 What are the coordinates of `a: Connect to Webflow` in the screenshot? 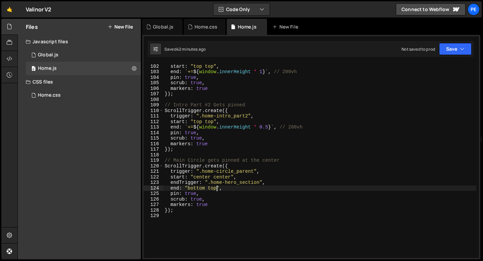 It's located at (431, 9).